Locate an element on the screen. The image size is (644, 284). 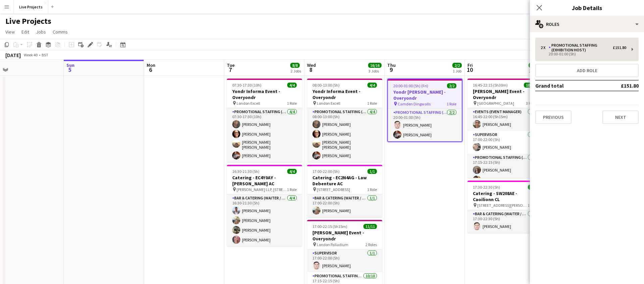
button: Live Projects is located at coordinates (31, 7).